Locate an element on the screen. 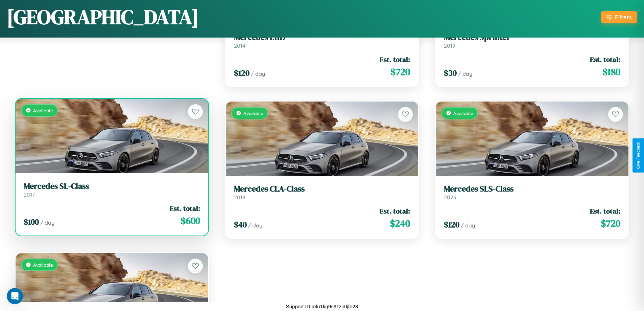 Image resolution: width=644 pixels, height=311 pixels. span: $ 30 is located at coordinates (450, 73).